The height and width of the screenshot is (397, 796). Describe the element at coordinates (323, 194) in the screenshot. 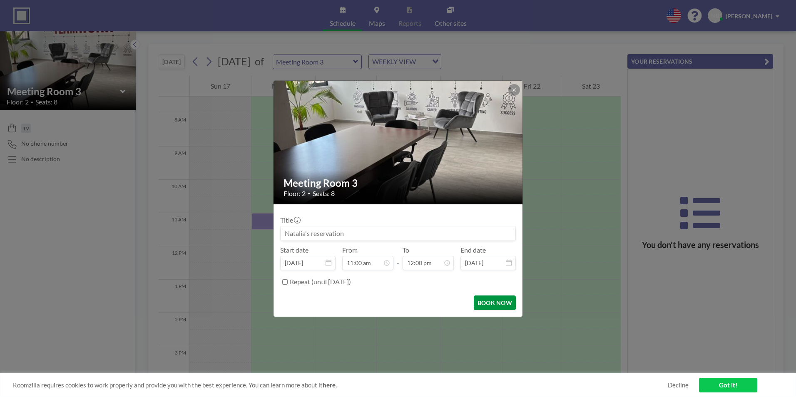

I see `span: Seats: 8` at that location.